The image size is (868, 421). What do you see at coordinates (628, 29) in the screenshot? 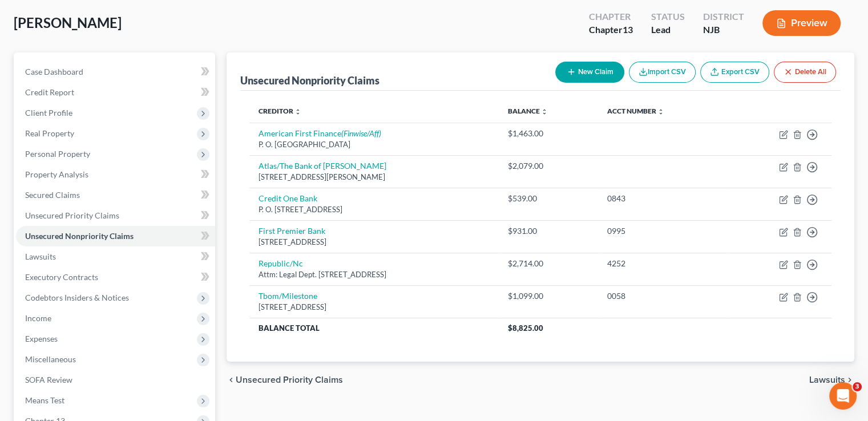
I see `span: 13` at bounding box center [628, 29].